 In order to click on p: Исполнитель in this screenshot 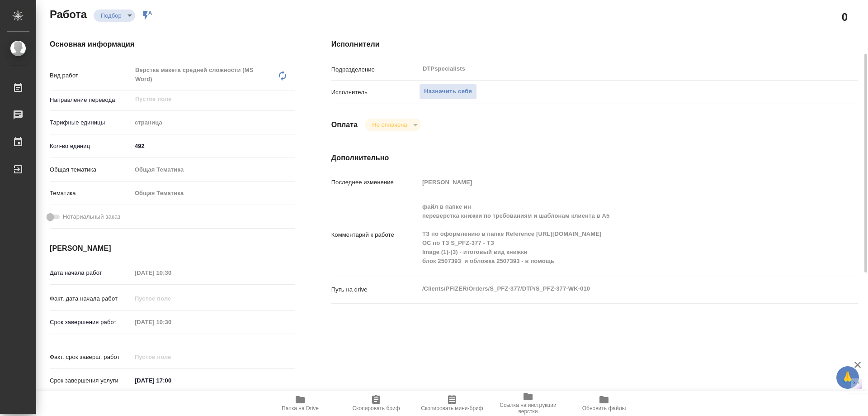, I will do `click(375, 92)`.